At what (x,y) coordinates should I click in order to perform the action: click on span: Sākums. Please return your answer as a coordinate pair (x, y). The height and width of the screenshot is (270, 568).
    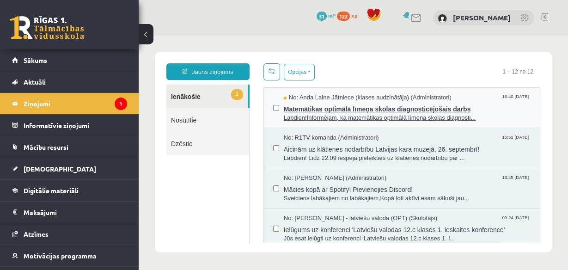
    Looking at the image, I should click on (35, 60).